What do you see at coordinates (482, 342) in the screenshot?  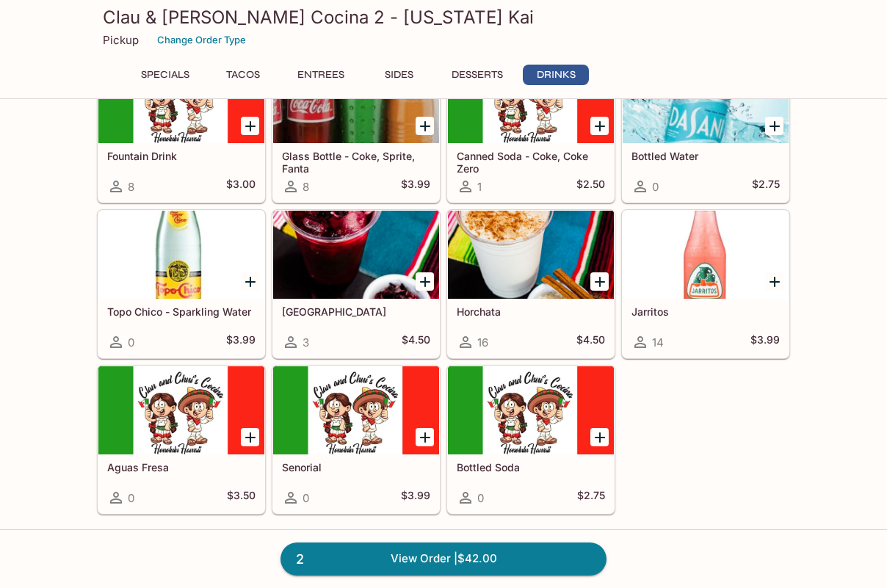 I see `span: 16` at bounding box center [482, 342].